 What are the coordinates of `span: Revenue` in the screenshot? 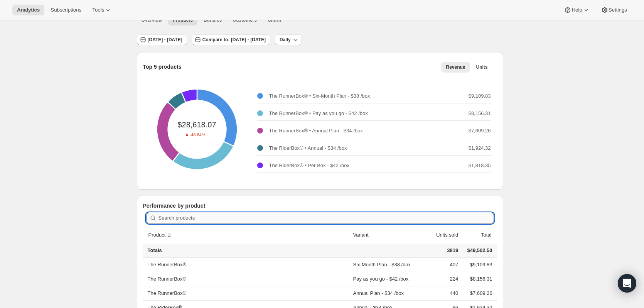 It's located at (455, 67).